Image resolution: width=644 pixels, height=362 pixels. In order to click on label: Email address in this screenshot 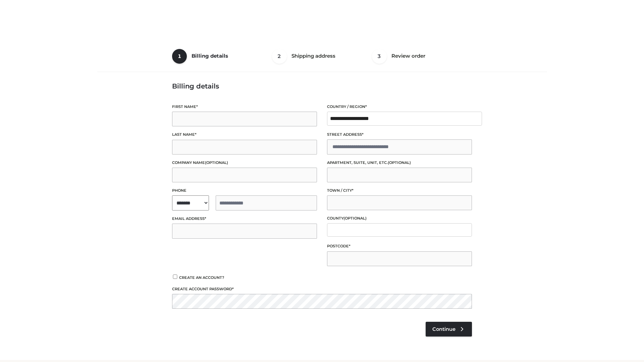, I will do `click(244, 219)`.